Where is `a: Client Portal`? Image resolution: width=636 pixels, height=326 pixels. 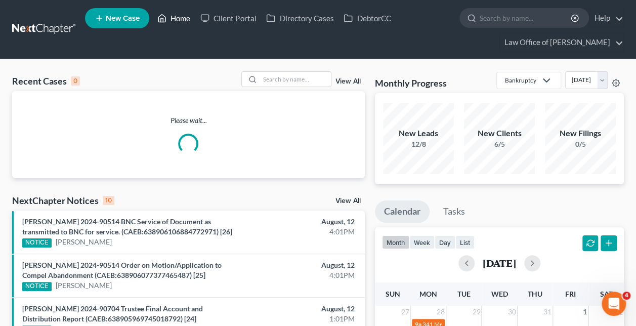
a: Client Portal is located at coordinates (228, 18).